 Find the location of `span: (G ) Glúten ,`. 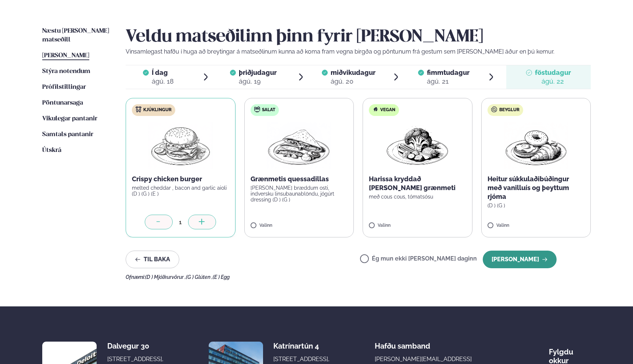

span: (G ) Glúten , is located at coordinates (199, 277).